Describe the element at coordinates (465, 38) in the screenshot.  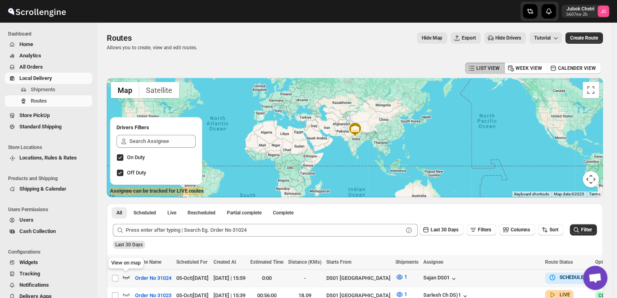
I see `button: Export` at that location.